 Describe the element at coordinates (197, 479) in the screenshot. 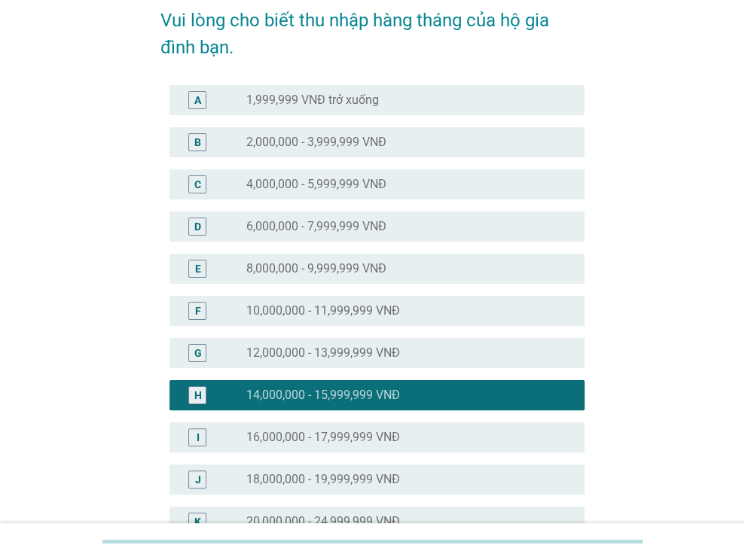

I see `div: J` at that location.